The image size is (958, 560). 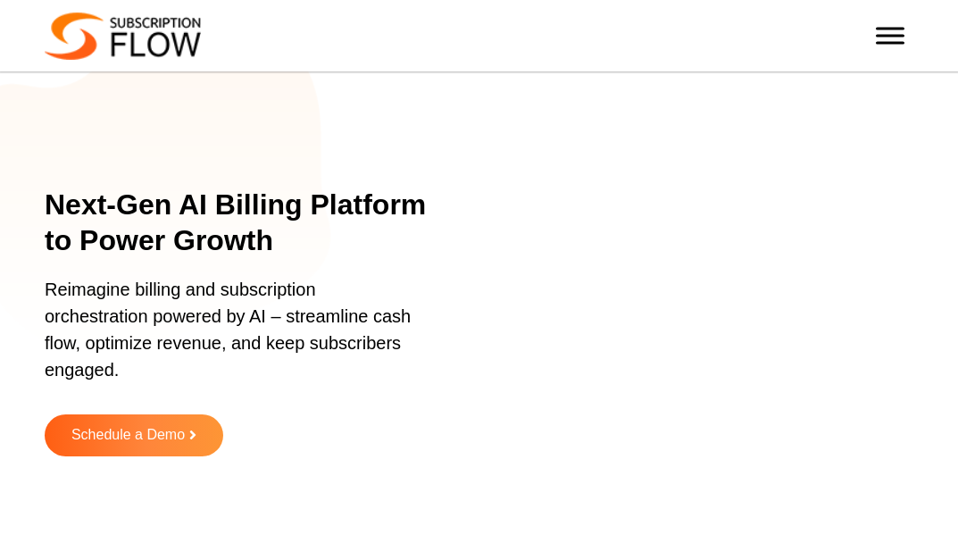 I want to click on h1: Next-Gen AI Billing Platform to Power Growth, so click(x=239, y=223).